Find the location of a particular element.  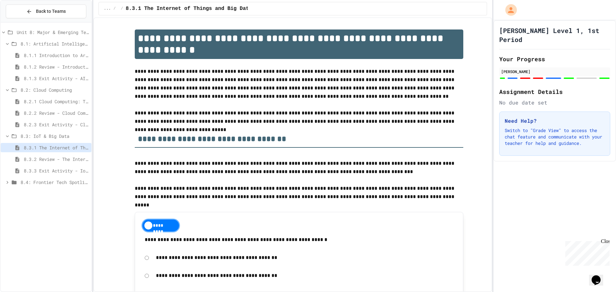

h3: Need Help? is located at coordinates (555, 121).